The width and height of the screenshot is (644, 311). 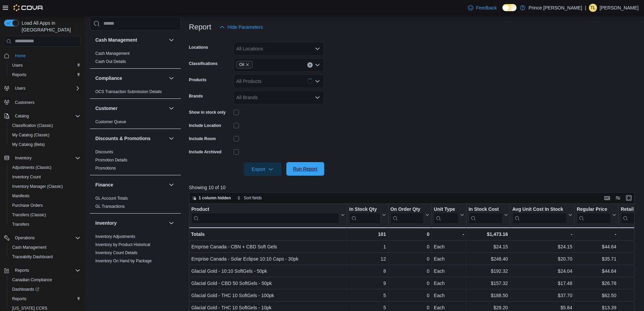 What do you see at coordinates (542, 259) in the screenshot?
I see `div: $20.70` at bounding box center [542, 259].